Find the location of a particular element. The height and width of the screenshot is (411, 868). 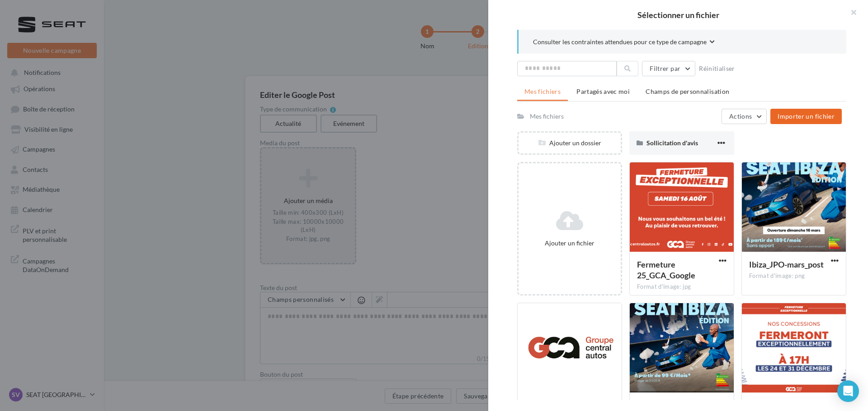

span: Sollicitation d'avis is located at coordinates (672, 143).